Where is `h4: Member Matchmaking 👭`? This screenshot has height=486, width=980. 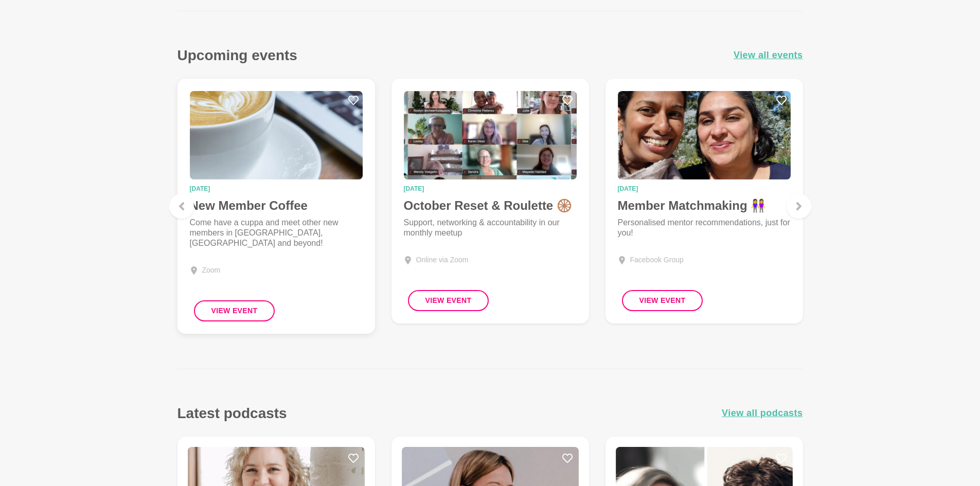 h4: Member Matchmaking 👭 is located at coordinates (705, 206).